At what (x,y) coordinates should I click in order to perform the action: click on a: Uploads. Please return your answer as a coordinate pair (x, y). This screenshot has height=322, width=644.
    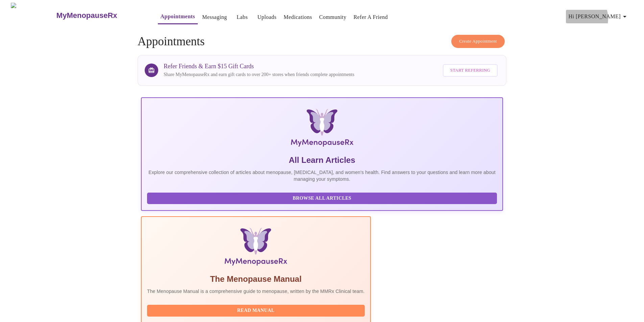
    Looking at the image, I should click on (267, 17).